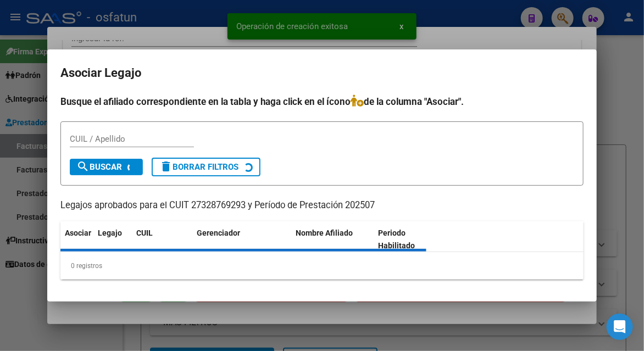 This screenshot has width=644, height=351. I want to click on datatable-header-cell: CUIL, so click(162, 239).